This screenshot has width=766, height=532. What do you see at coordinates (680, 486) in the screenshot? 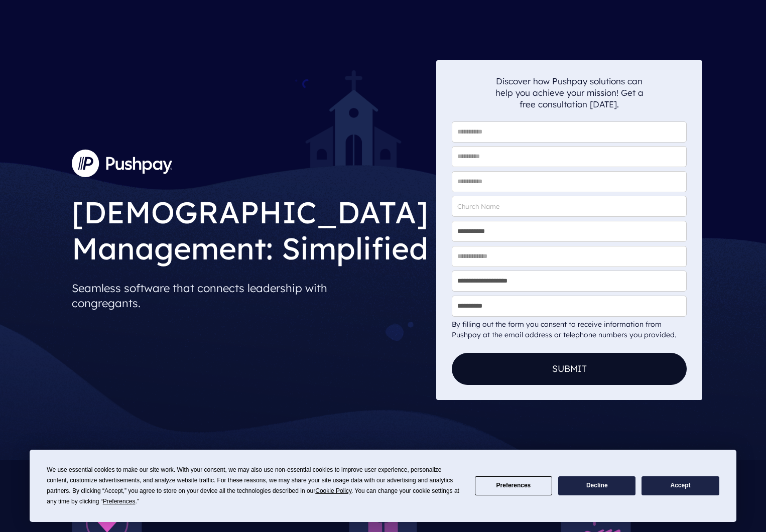
I see `button: Accept` at bounding box center [680, 486].